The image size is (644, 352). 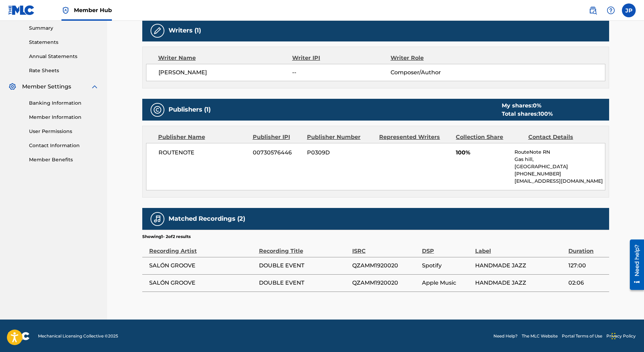 What do you see at coordinates (47, 86) in the screenshot?
I see `span: Member Settings` at bounding box center [47, 86].